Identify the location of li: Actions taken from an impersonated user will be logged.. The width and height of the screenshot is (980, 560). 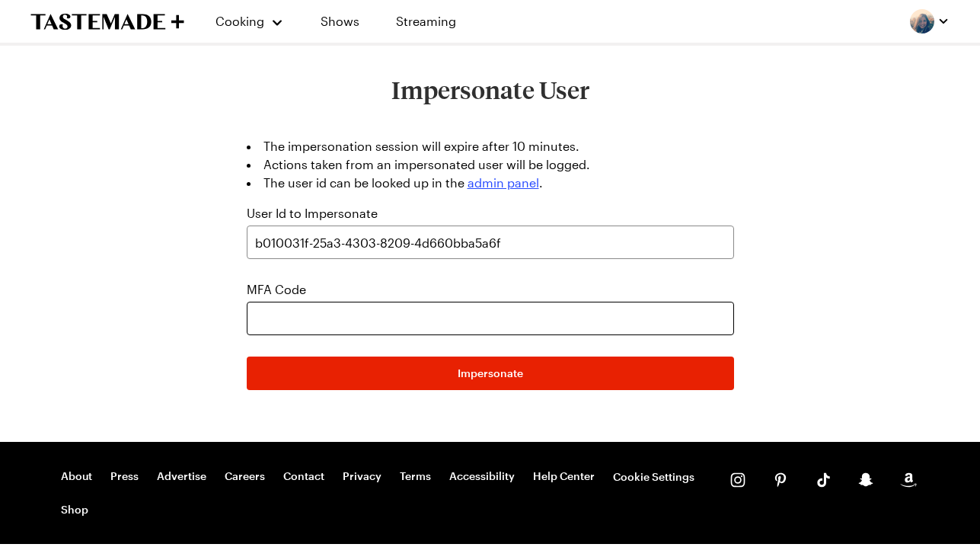
(491, 165).